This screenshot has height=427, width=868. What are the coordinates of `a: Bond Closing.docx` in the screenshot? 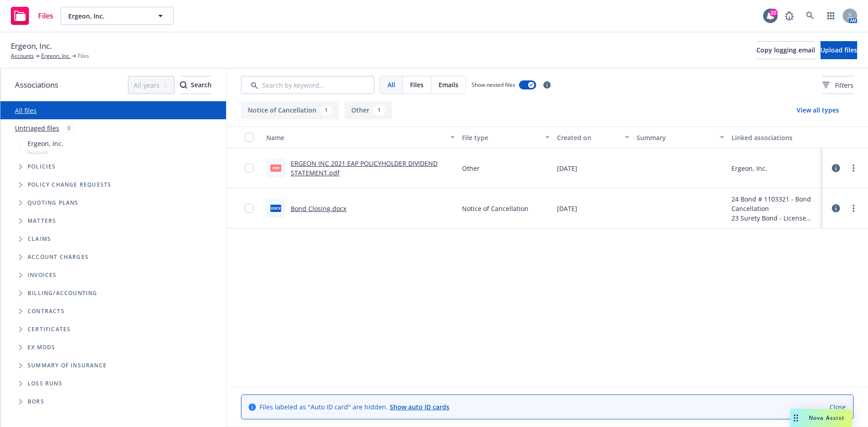 It's located at (318, 208).